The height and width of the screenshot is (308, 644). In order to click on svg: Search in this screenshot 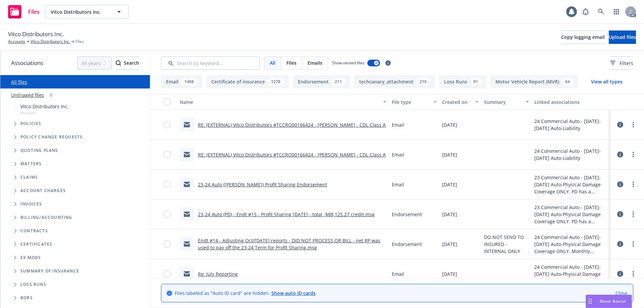, I will do `click(118, 63)`.